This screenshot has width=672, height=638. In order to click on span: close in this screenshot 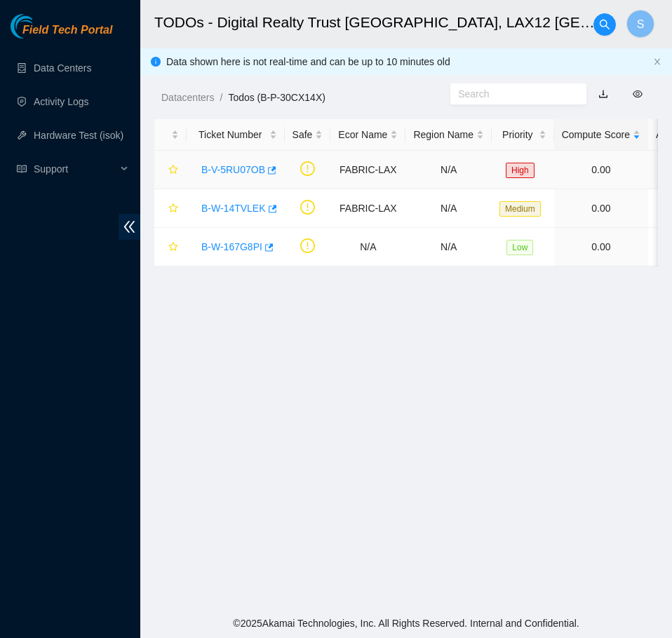, I will do `click(658, 62)`.